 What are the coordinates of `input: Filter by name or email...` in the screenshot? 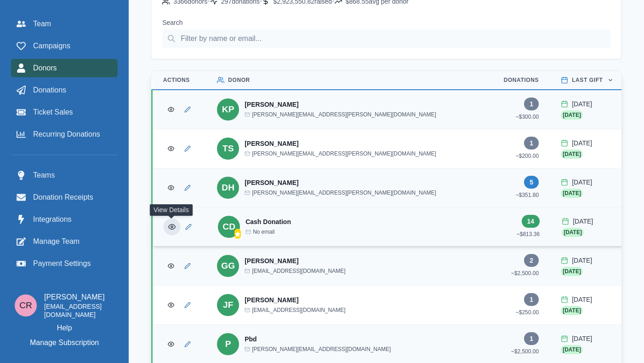 It's located at (387, 39).